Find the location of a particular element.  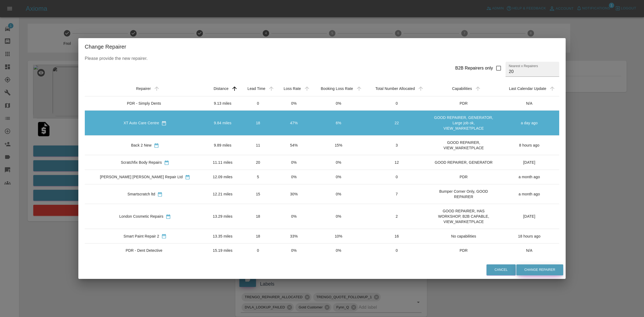

td: 12 is located at coordinates (396, 162).